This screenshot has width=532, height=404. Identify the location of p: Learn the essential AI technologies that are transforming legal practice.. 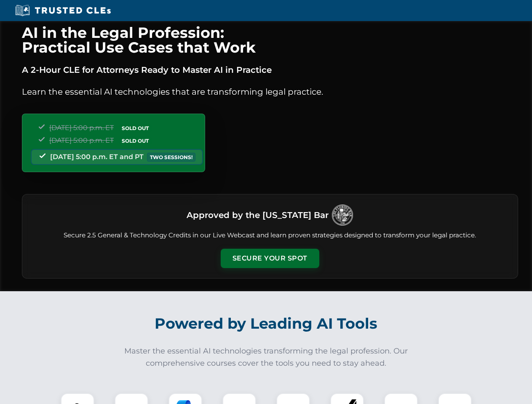
(270, 92).